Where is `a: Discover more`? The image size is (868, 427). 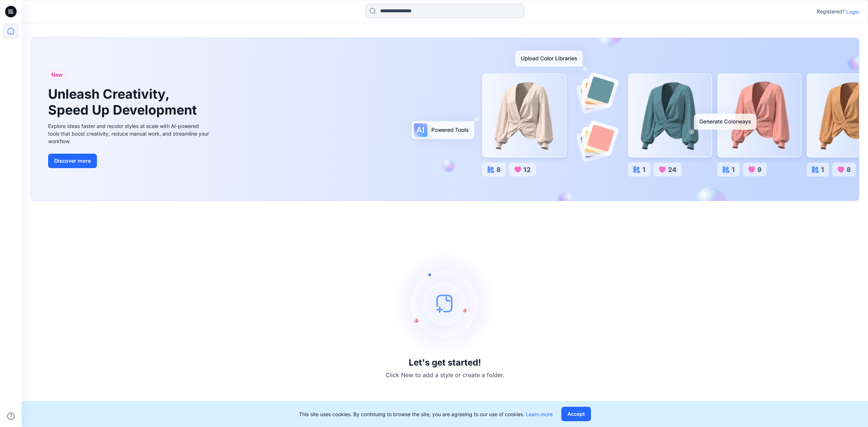
a: Discover more is located at coordinates (129, 161).